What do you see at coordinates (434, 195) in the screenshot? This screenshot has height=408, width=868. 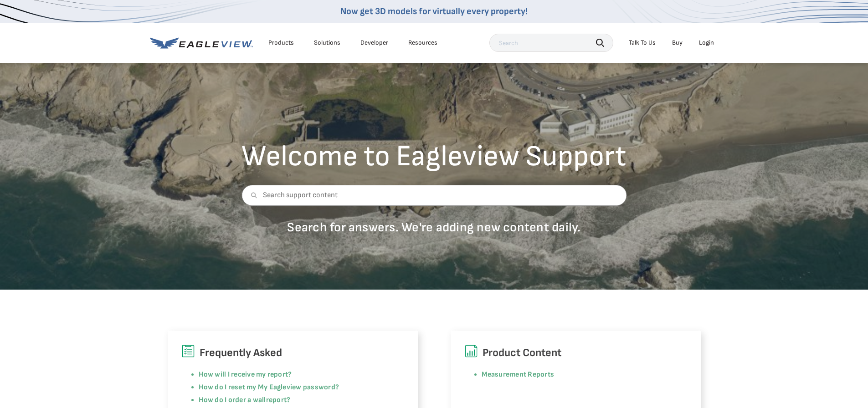 I see `input: Search support content` at bounding box center [434, 195].